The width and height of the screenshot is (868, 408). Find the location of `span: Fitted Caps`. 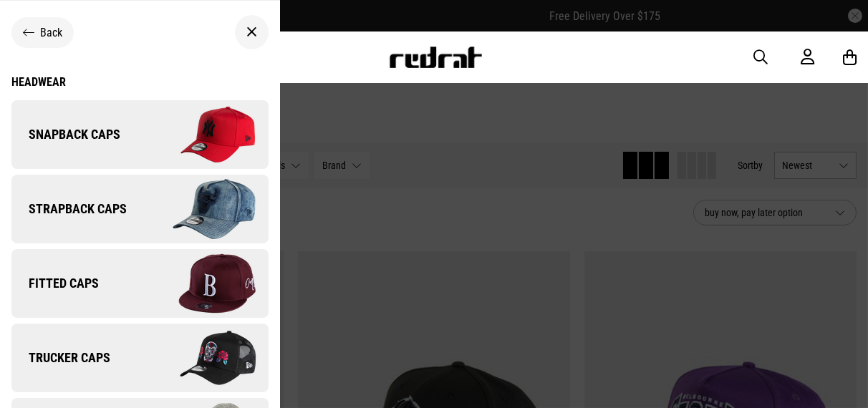

span: Fitted Caps is located at coordinates (55, 284).